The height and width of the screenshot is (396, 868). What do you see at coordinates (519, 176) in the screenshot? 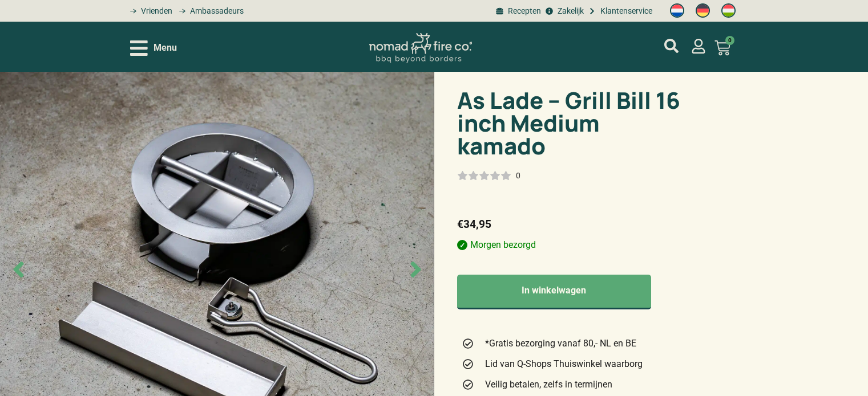
I see `div: 0` at bounding box center [519, 176].